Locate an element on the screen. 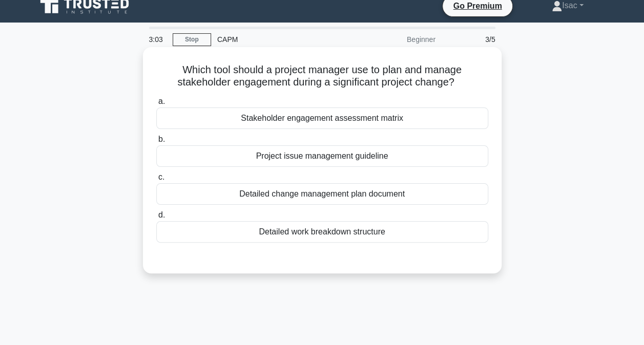 The image size is (644, 345). div: Stakeholder engagement assessment matrix is located at coordinates (322, 118).